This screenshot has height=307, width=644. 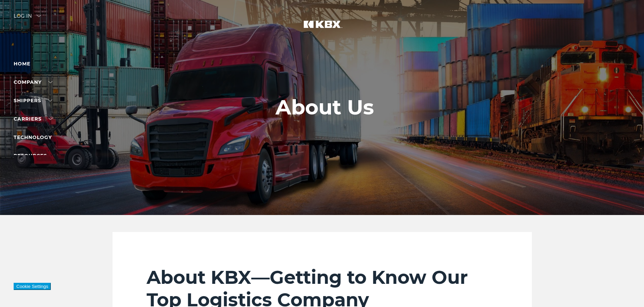 What do you see at coordinates (33, 82) in the screenshot?
I see `a: Company` at bounding box center [33, 82].